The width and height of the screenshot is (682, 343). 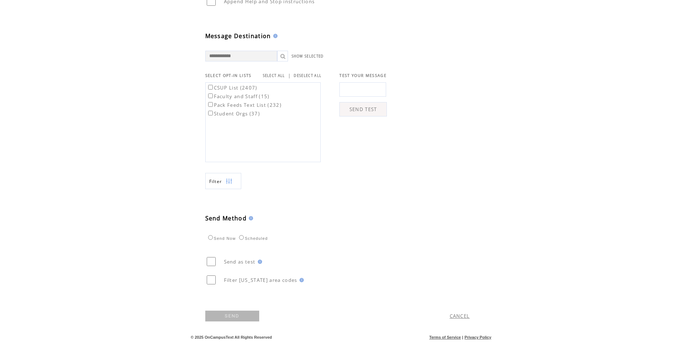 I want to click on span: © 2025 OnCampusText All Rights Reserved, so click(x=232, y=337).